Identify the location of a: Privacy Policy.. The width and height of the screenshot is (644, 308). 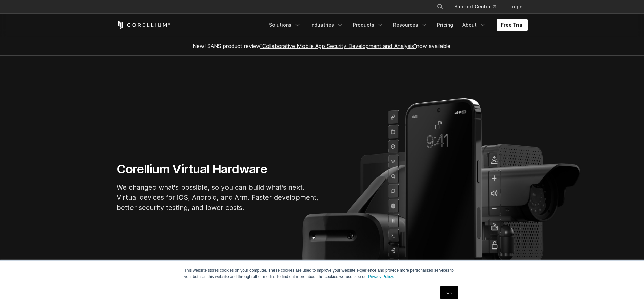
(381, 277).